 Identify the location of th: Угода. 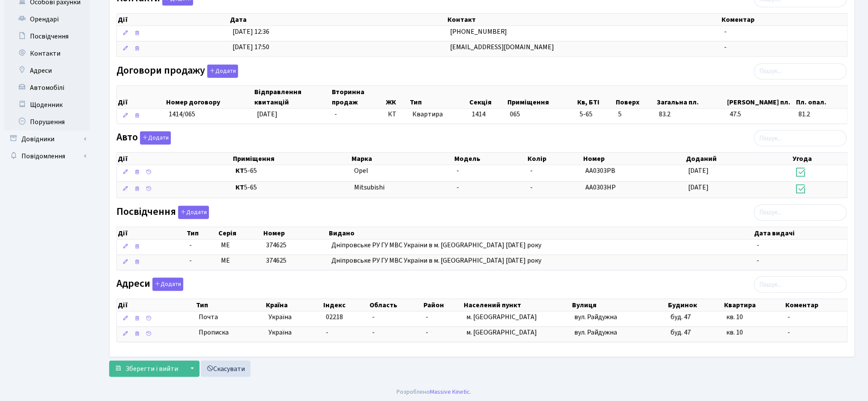
(819, 158).